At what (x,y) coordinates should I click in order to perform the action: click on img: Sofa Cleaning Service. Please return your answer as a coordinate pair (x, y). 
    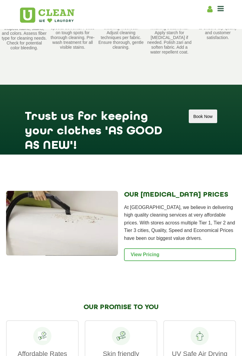
    Looking at the image, I should click on (62, 223).